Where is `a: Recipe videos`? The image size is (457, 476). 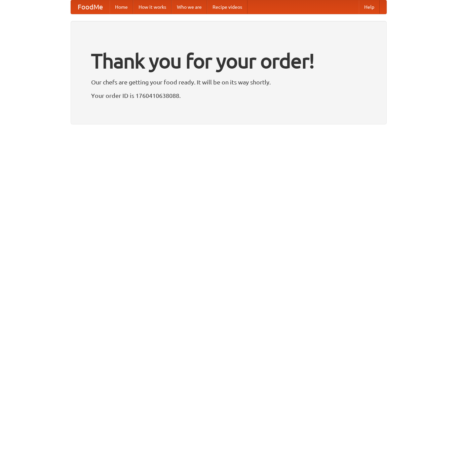 a: Recipe videos is located at coordinates (227, 7).